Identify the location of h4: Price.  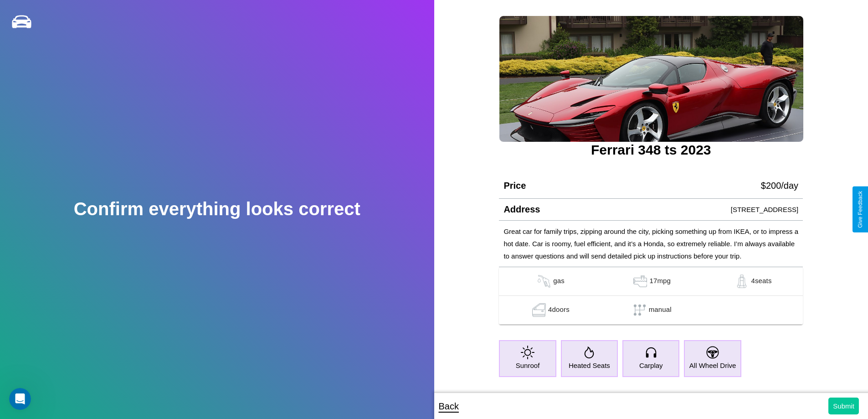
(515, 186).